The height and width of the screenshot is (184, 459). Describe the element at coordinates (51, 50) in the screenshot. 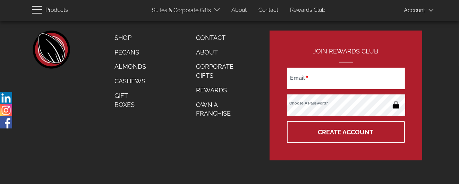

I see `a: home` at that location.